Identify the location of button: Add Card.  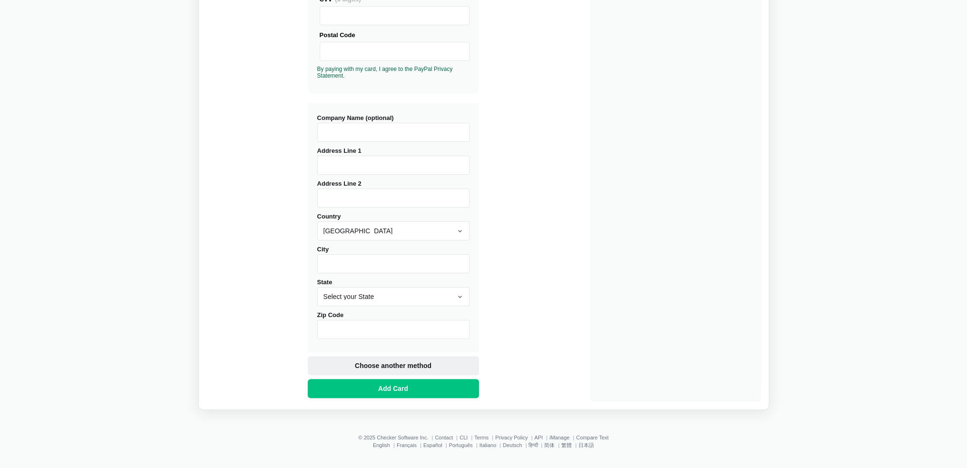
(393, 388).